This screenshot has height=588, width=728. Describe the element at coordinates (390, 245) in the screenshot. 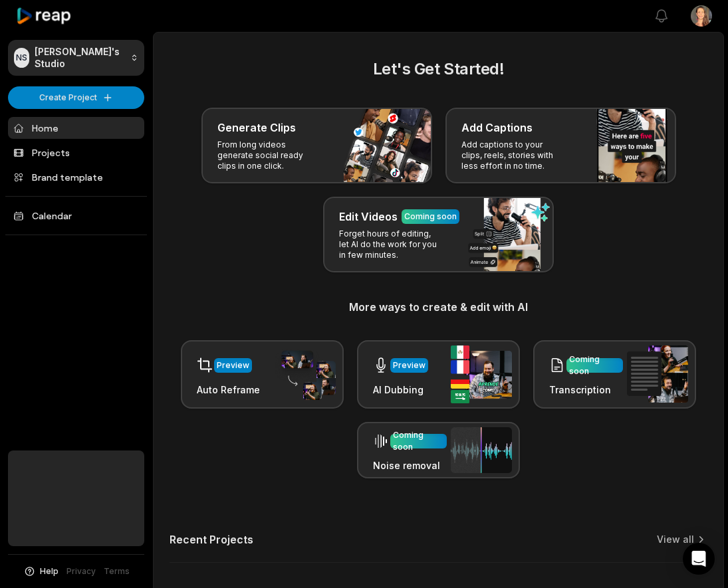

I see `p: Forget hours of editing, let AI do the work for you in few minutes.` at that location.